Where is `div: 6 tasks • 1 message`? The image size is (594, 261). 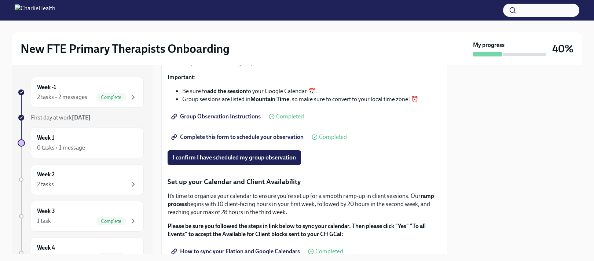
div: 6 tasks • 1 message is located at coordinates (61, 148).